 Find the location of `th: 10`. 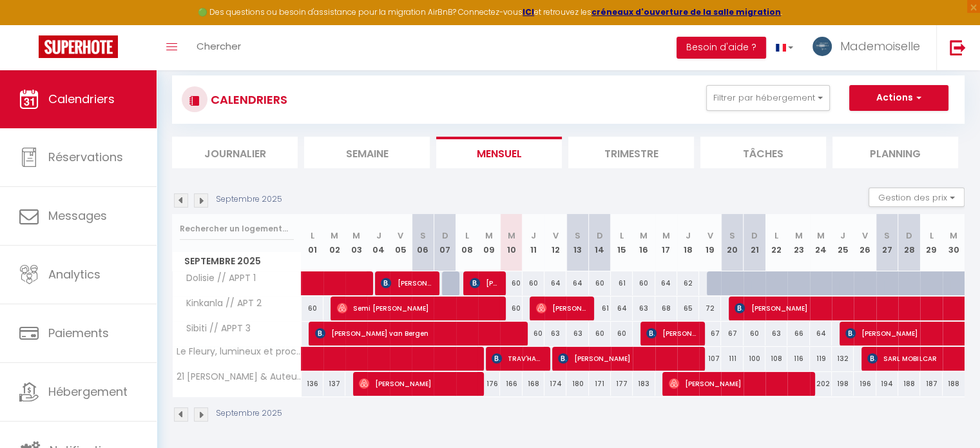

th: 10 is located at coordinates (511, 242).